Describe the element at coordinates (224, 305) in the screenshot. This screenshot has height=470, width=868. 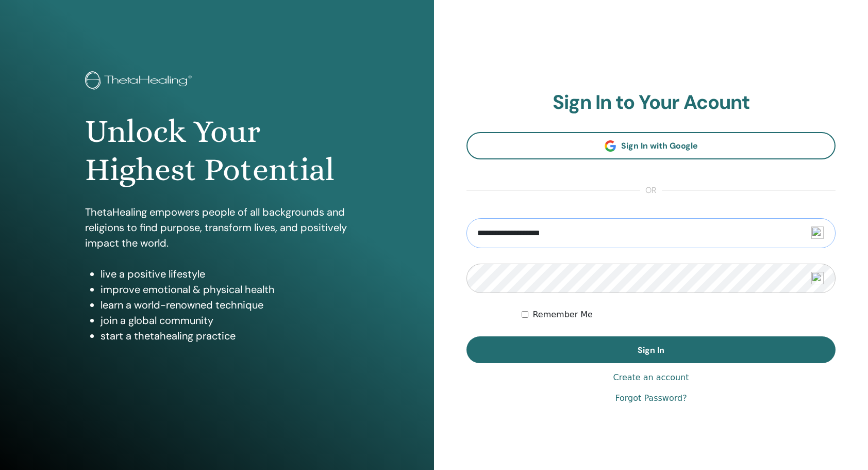
I see `li: learn a world-renowned technique` at that location.